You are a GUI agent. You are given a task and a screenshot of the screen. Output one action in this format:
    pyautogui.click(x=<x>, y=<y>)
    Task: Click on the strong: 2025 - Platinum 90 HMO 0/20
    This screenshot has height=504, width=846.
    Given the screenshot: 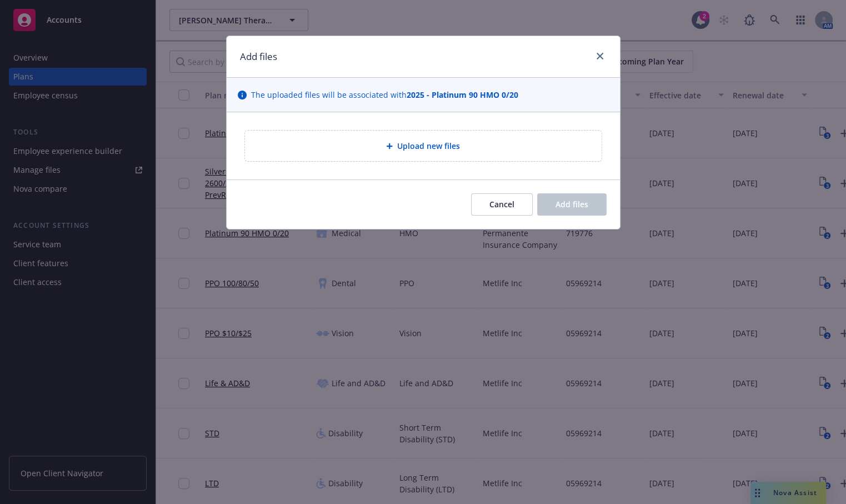 What is the action you would take?
    pyautogui.click(x=462, y=94)
    